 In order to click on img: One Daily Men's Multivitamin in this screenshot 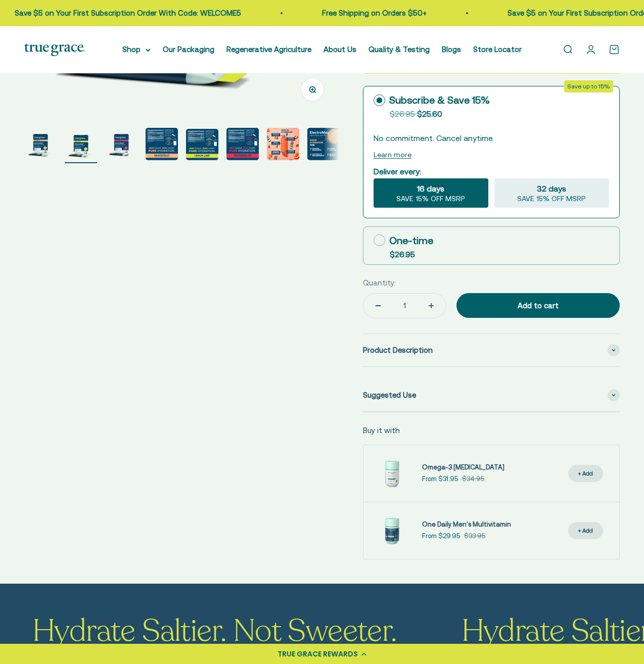, I will do `click(392, 531)`.